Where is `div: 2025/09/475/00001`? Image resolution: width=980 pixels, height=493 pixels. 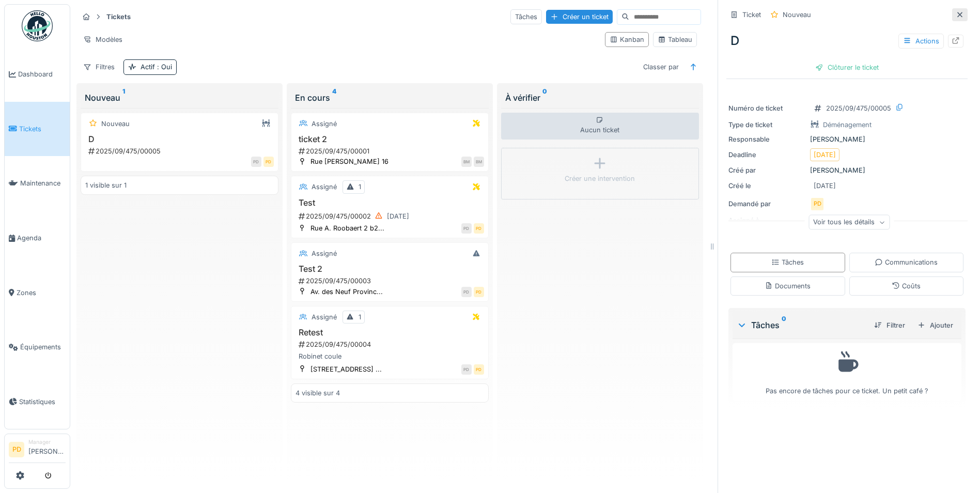 div: 2025/09/475/00001 is located at coordinates (391, 151).